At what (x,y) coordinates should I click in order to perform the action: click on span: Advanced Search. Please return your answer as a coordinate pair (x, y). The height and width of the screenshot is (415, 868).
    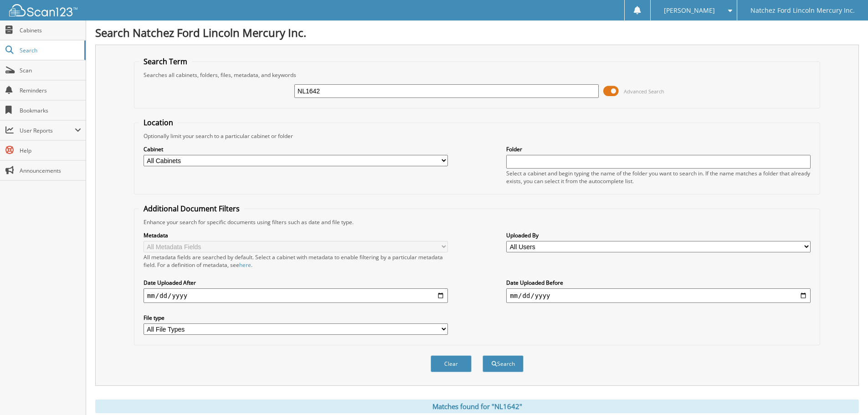
    Looking at the image, I should click on (643, 91).